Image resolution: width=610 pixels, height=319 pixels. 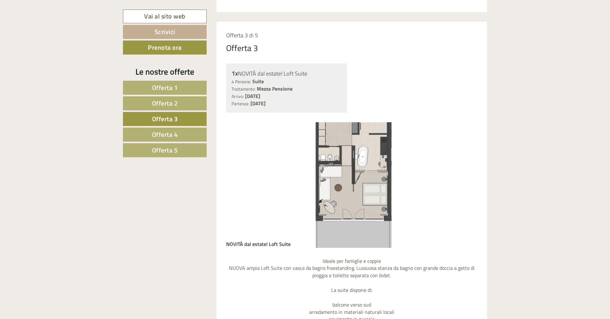 What do you see at coordinates (235, 73) in the screenshot?
I see `b: 1x` at bounding box center [235, 73].